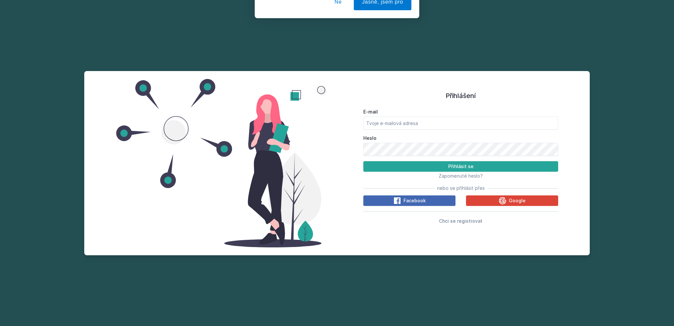  What do you see at coordinates (461, 138) in the screenshot?
I see `label: Heslo` at bounding box center [461, 138].